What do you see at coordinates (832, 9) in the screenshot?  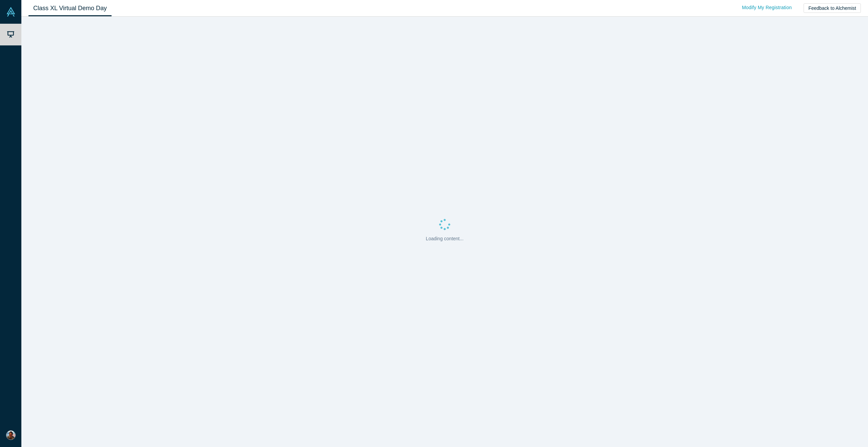 I see `button: Feedback to Alchemist` at bounding box center [832, 9].